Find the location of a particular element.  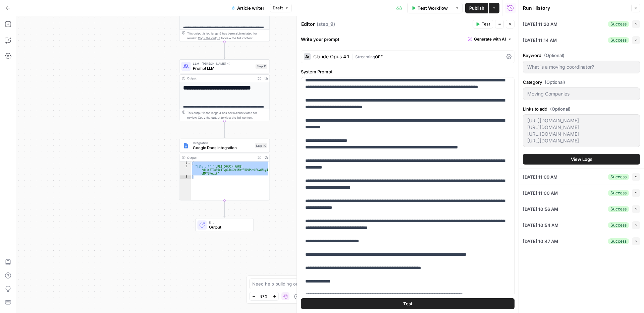

span: ( step_9 ) is located at coordinates (326, 24).